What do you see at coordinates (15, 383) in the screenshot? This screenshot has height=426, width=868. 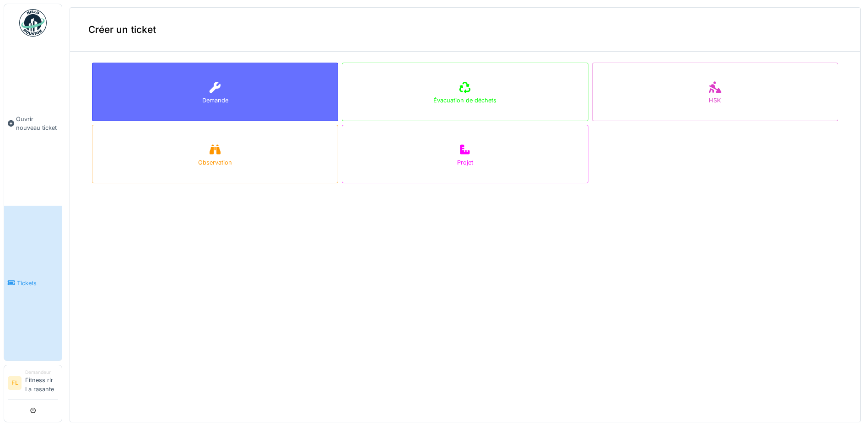 I see `li: FL` at bounding box center [15, 383].